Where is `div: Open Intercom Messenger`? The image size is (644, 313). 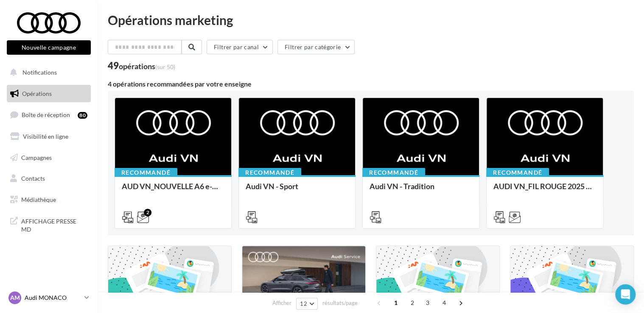 div: Open Intercom Messenger is located at coordinates (625, 294).